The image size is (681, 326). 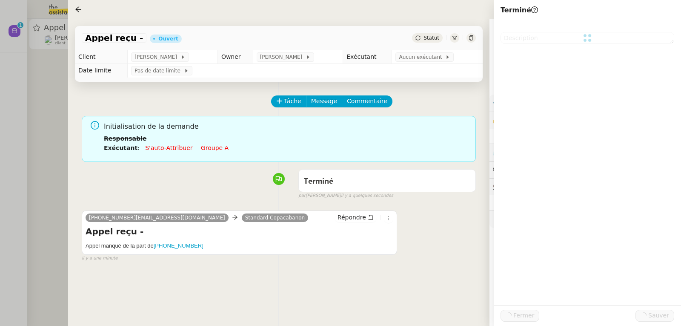 I want to click on a: Groupe a, so click(x=215, y=148).